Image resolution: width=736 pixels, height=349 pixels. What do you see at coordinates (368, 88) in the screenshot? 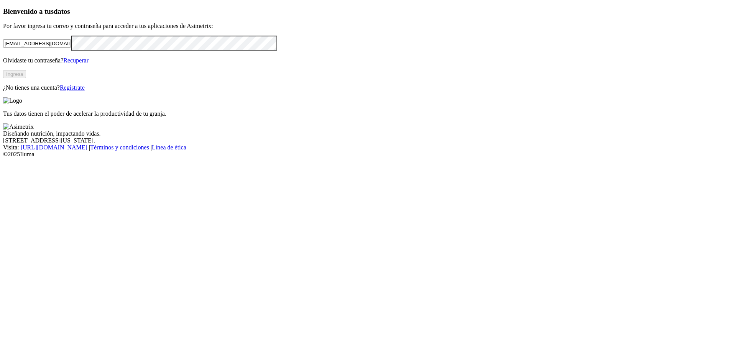
I see `p: ¿No tienes una cuenta?` at bounding box center [368, 88].